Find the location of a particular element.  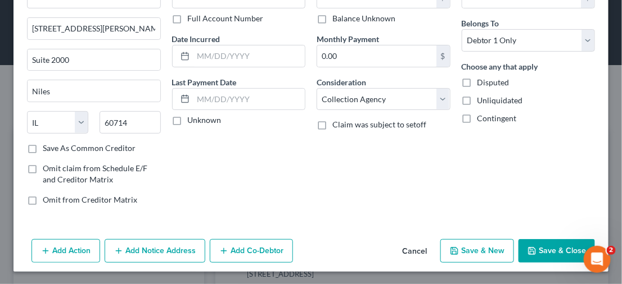

button: Cancel is located at coordinates (414, 252).